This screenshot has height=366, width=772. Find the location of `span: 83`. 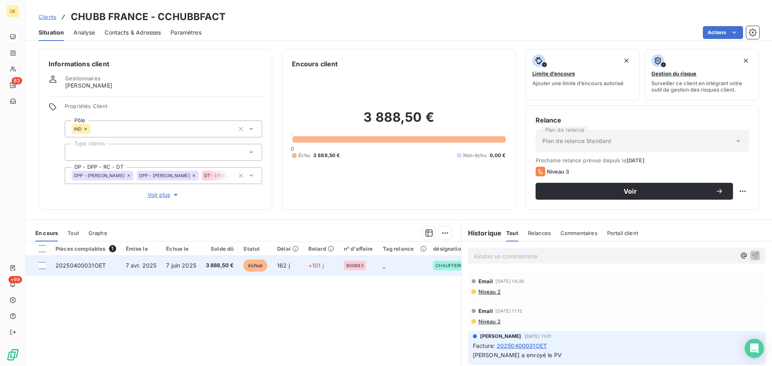

span: 83 is located at coordinates (17, 81).